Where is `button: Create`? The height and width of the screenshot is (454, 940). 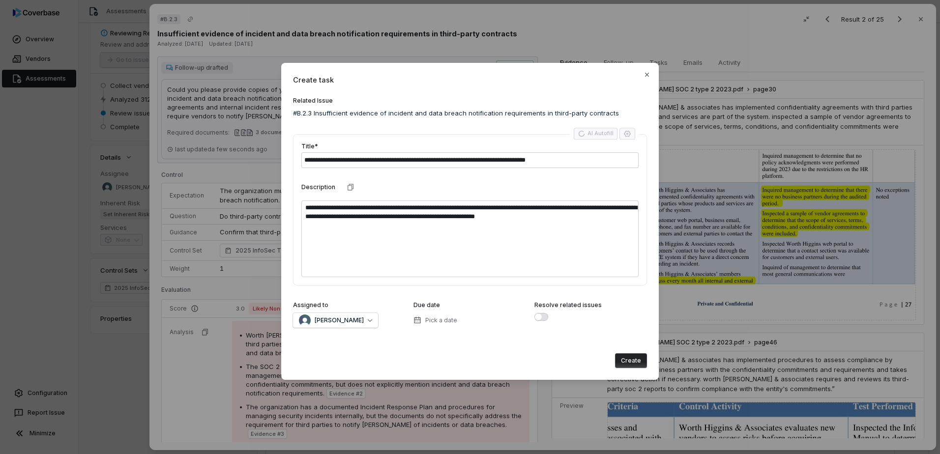 button: Create is located at coordinates (631, 361).